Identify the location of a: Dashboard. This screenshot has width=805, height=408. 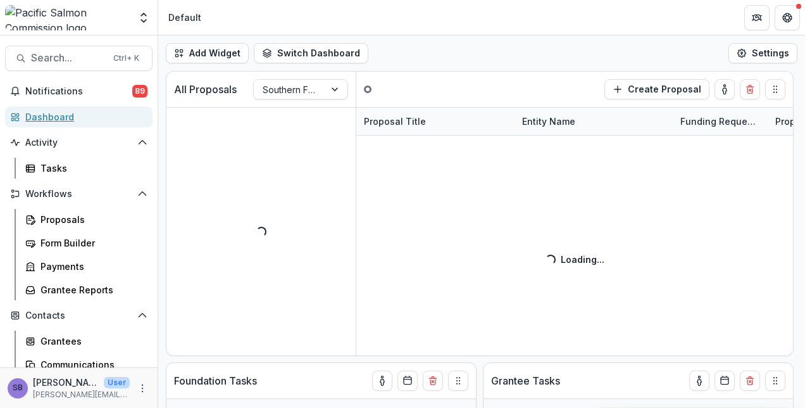
(78, 116).